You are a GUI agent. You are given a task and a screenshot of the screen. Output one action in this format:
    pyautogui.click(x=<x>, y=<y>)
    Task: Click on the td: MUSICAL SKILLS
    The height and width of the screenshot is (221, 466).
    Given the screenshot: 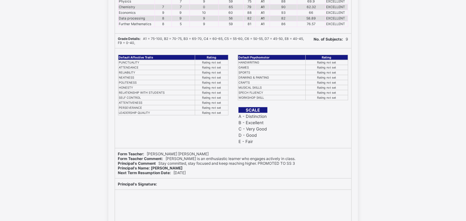 What is the action you would take?
    pyautogui.click(x=271, y=88)
    